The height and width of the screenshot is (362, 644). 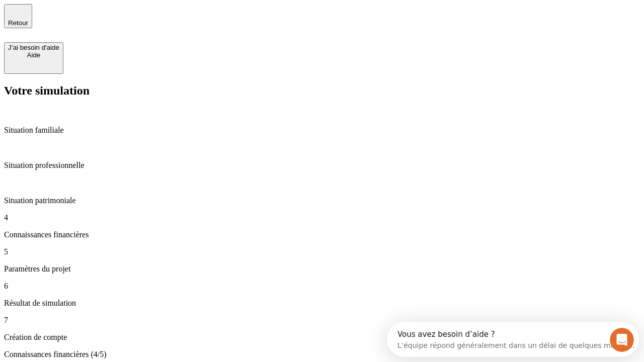 What do you see at coordinates (18, 23) in the screenshot?
I see `span: Retour` at bounding box center [18, 23].